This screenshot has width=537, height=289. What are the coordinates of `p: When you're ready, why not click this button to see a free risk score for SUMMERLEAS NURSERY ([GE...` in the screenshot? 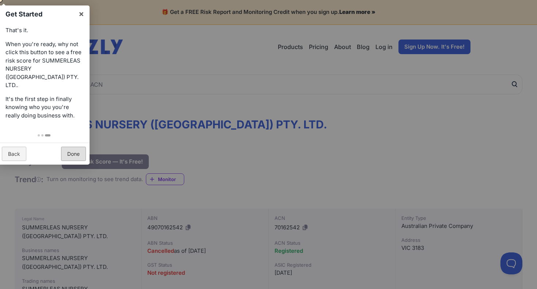 It's located at (44, 65).